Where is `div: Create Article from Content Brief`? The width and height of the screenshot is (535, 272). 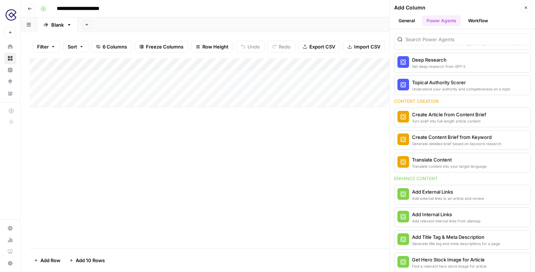 div: Create Article from Content Brief is located at coordinates (449, 114).